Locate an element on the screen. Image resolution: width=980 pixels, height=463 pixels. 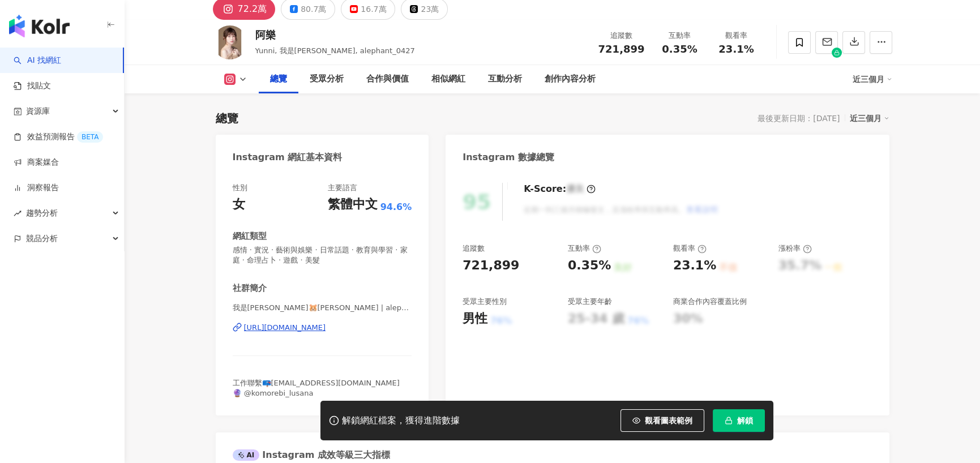
div: Instagram 網紅基本資料 is located at coordinates (287, 157).